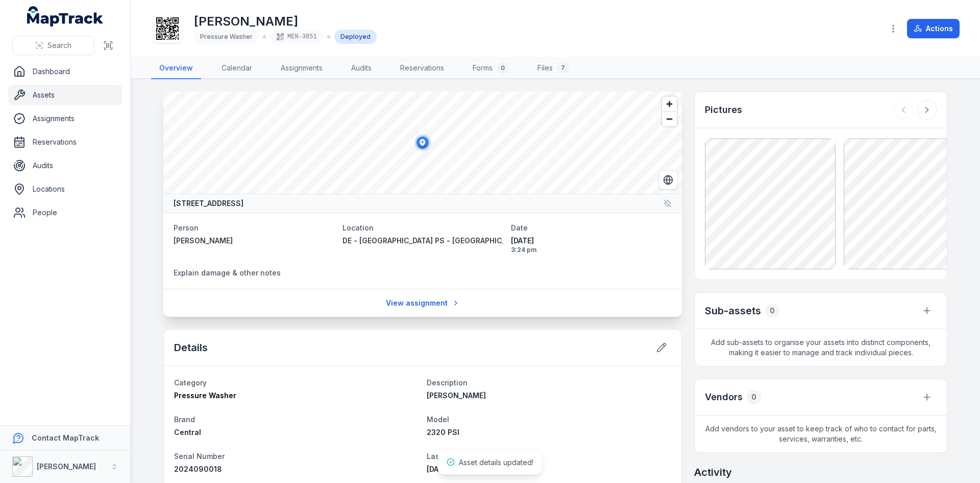  What do you see at coordinates (199, 455) in the screenshot?
I see `span: Serial Number` at bounding box center [199, 455].